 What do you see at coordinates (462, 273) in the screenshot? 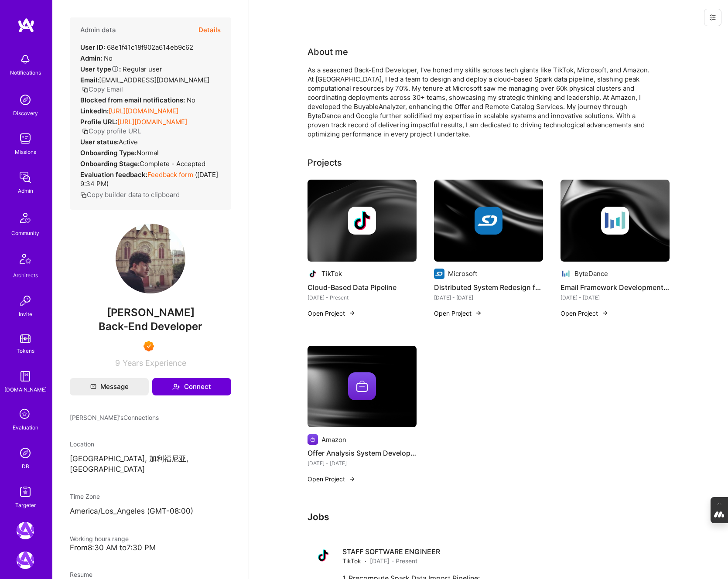
I see `div: Microsoft` at bounding box center [462, 273].